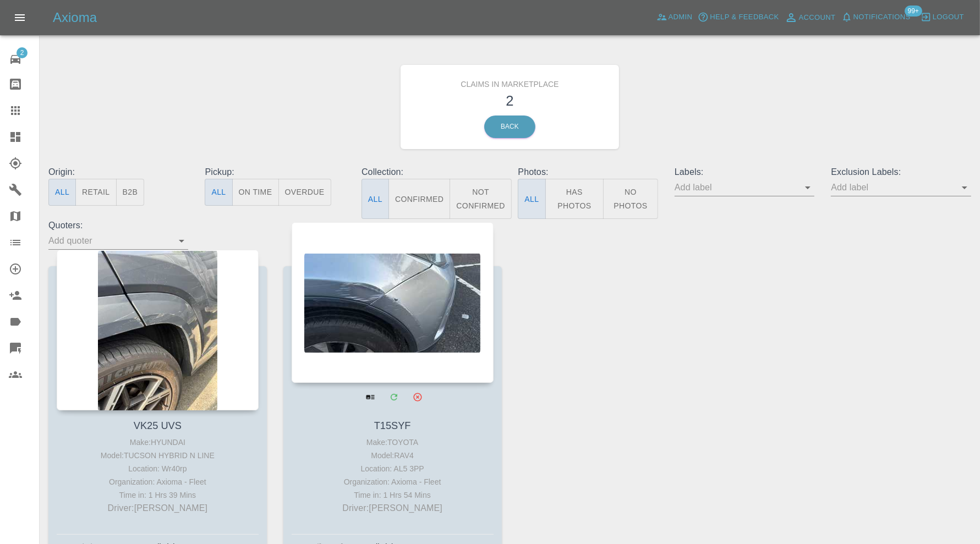 The height and width of the screenshot is (544, 980). Describe the element at coordinates (509, 127) in the screenshot. I see `a: Back` at that location.